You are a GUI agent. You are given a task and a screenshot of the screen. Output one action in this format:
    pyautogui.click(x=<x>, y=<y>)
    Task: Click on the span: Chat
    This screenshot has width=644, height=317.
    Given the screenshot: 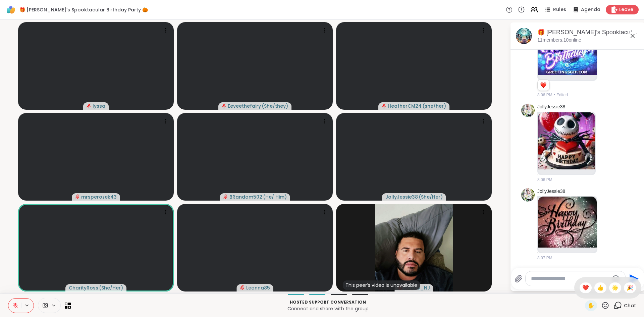 What is the action you would take?
    pyautogui.click(x=630, y=305)
    